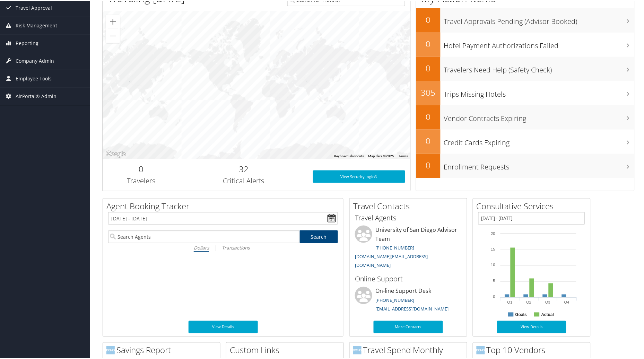 Image resolution: width=644 pixels, height=359 pixels. Describe the element at coordinates (525, 44) in the screenshot. I see `a: 0Hotel Payment Authorizations Failed` at that location.